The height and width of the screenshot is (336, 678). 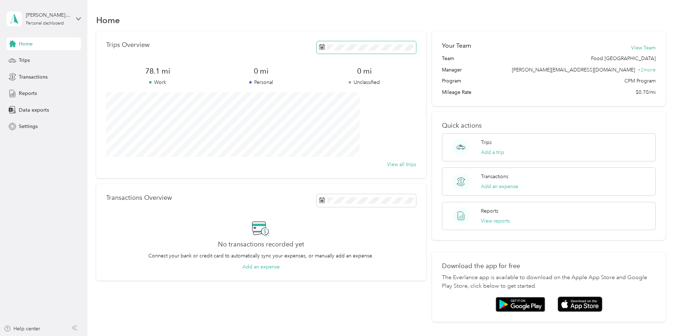 I want to click on p: Quick actions, so click(x=549, y=125).